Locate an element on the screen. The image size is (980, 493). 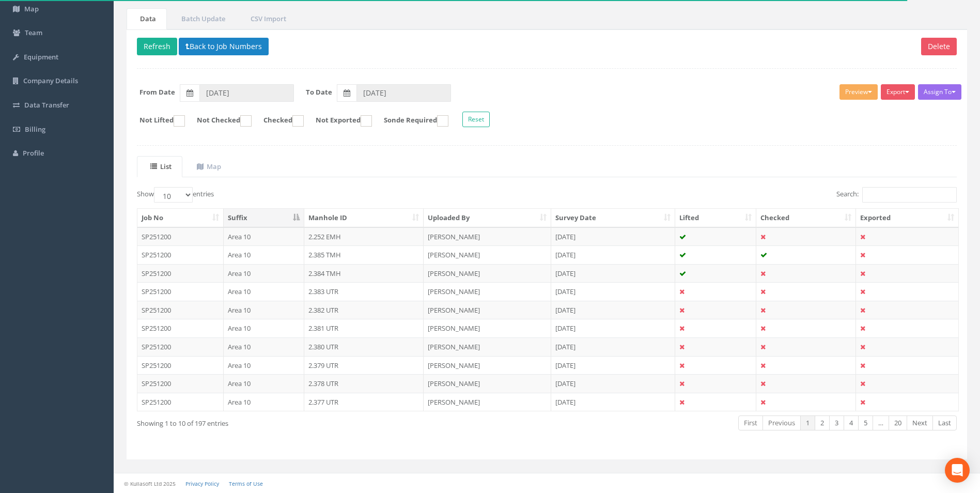
button: Preview is located at coordinates (859, 92).